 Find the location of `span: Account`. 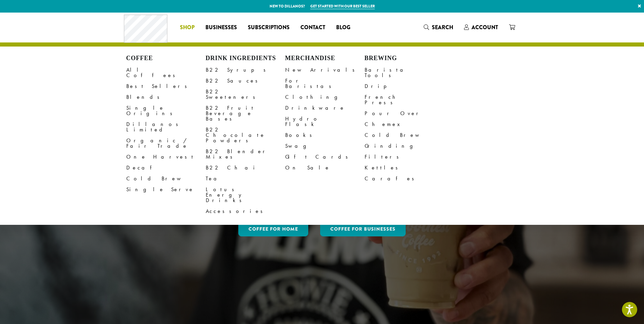

span: Account is located at coordinates (485, 27).